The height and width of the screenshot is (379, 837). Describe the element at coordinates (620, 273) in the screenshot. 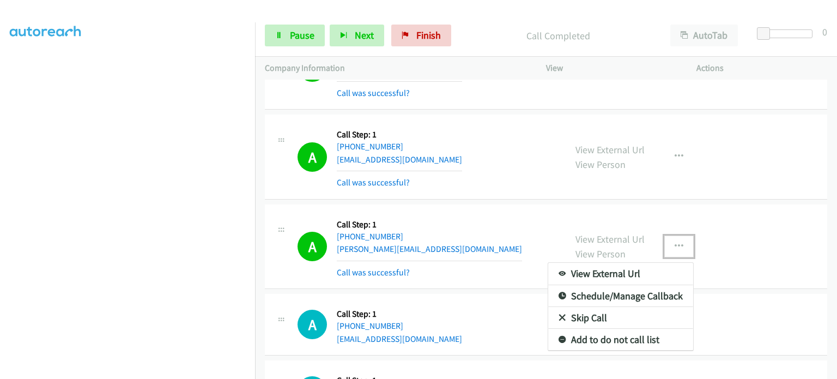

I see `a: View External Url` at that location.